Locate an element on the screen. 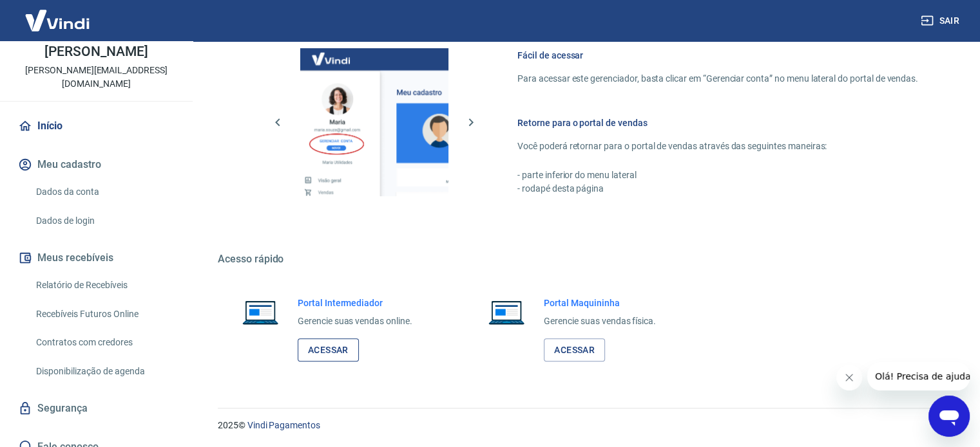  h6: Portal Intermediador is located at coordinates (355, 303).